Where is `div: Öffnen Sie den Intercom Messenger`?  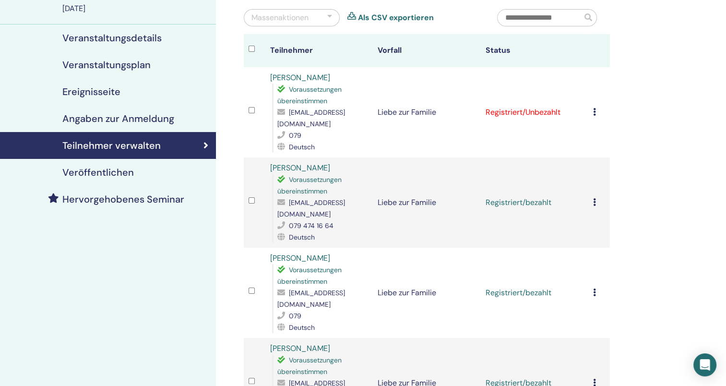 div: Öffnen Sie den Intercom Messenger is located at coordinates (705, 365).